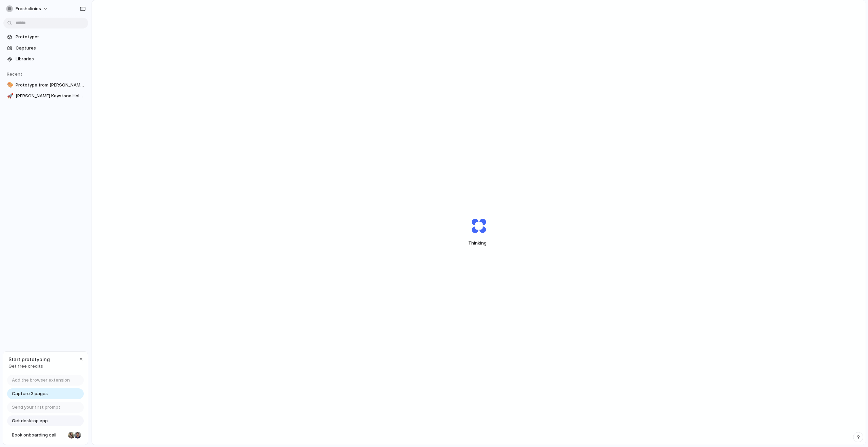 The width and height of the screenshot is (868, 447). I want to click on span: freshclinics, so click(28, 9).